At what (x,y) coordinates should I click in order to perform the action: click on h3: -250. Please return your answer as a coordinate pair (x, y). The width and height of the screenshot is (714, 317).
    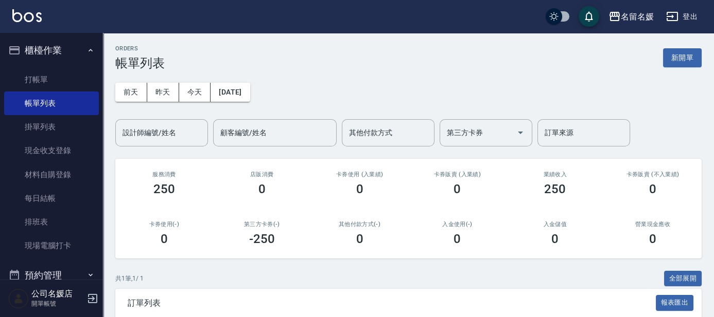
    Looking at the image, I should click on (262, 239).